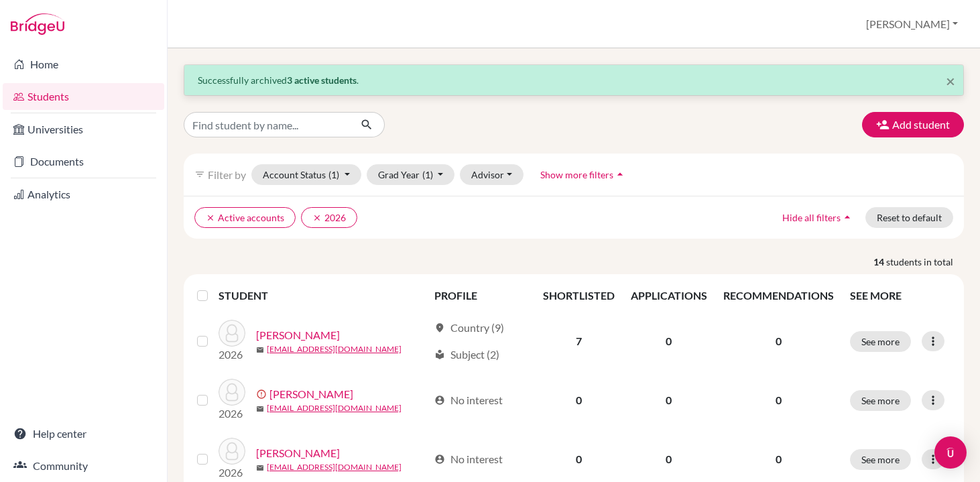  Describe the element at coordinates (199, 174) in the screenshot. I see `i: filter_list` at that location.